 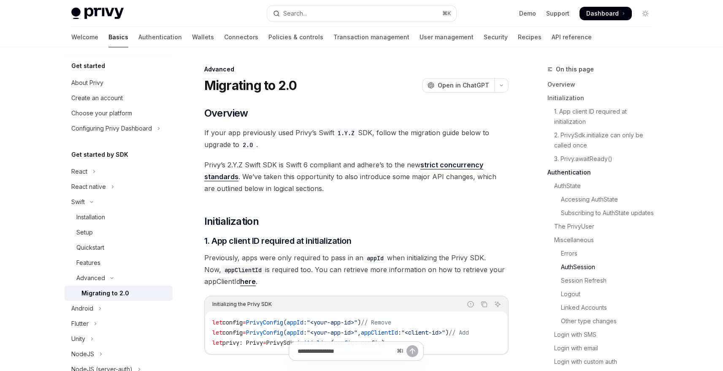 What do you see at coordinates (603, 240) in the screenshot?
I see `a: Miscellaneous` at bounding box center [603, 240].